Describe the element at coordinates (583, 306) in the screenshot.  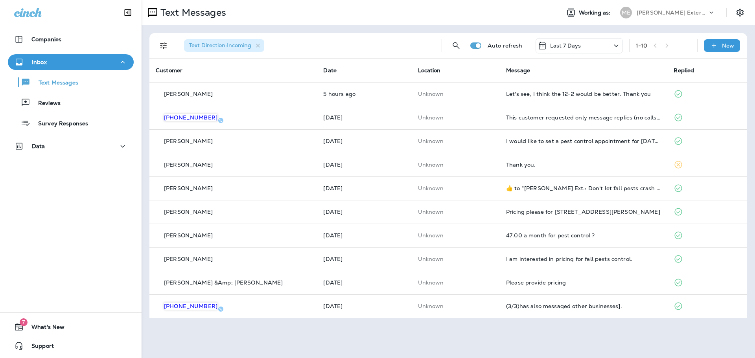
I see `div: (3/3)has also messaged other businesses].` at that location.